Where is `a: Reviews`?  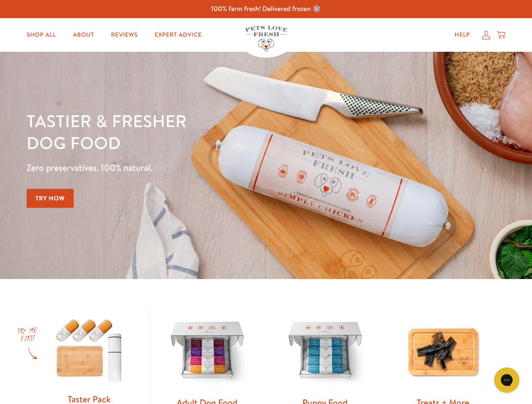
a: Reviews is located at coordinates (124, 35).